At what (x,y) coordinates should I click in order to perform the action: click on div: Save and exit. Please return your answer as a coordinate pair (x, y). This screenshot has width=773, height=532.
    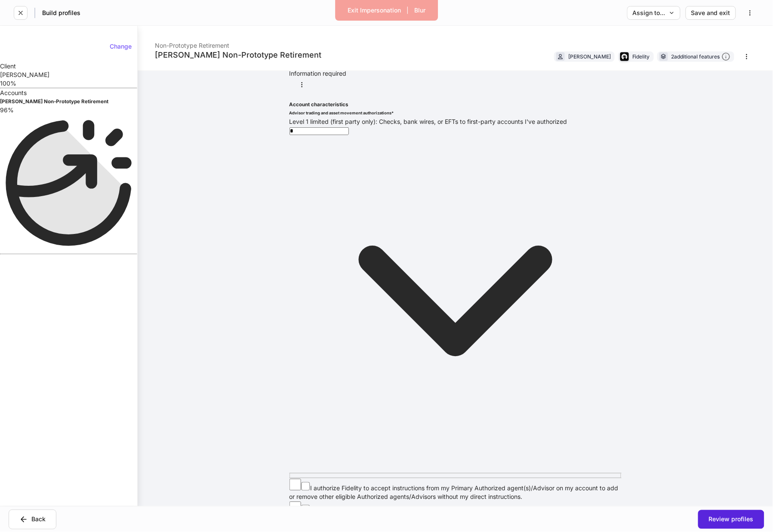
    Looking at the image, I should click on (711, 13).